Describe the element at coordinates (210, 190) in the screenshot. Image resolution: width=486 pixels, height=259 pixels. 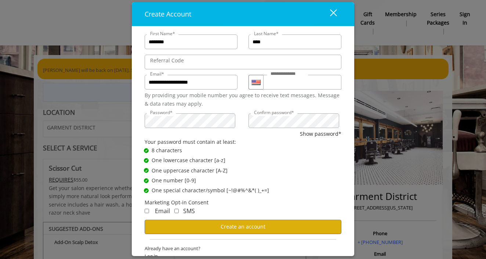
I see `span: One special character/symbol [~!@#%^&*( )_+=]` at that location.